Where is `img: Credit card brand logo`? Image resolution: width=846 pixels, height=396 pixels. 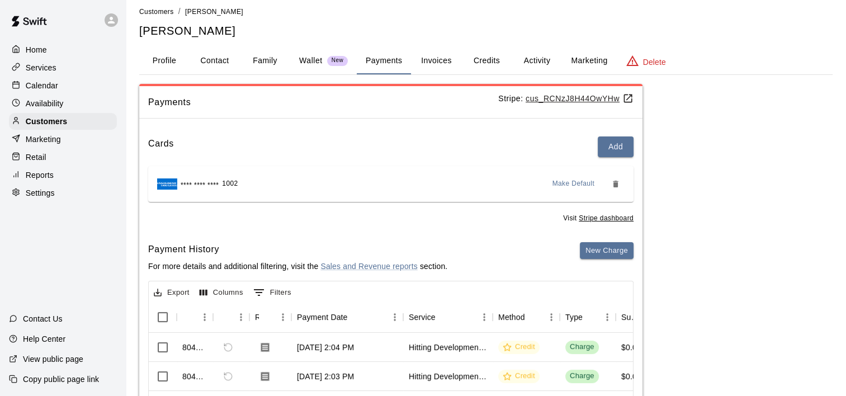 img: Credit card brand logo is located at coordinates (167, 184).